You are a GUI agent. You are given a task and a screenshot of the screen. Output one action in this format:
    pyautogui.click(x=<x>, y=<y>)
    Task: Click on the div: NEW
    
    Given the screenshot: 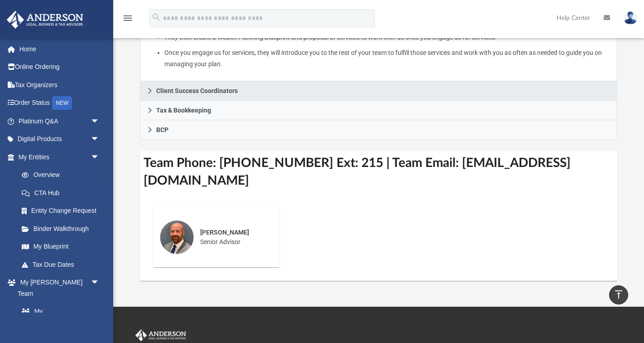 What is the action you would take?
    pyautogui.click(x=62, y=103)
    